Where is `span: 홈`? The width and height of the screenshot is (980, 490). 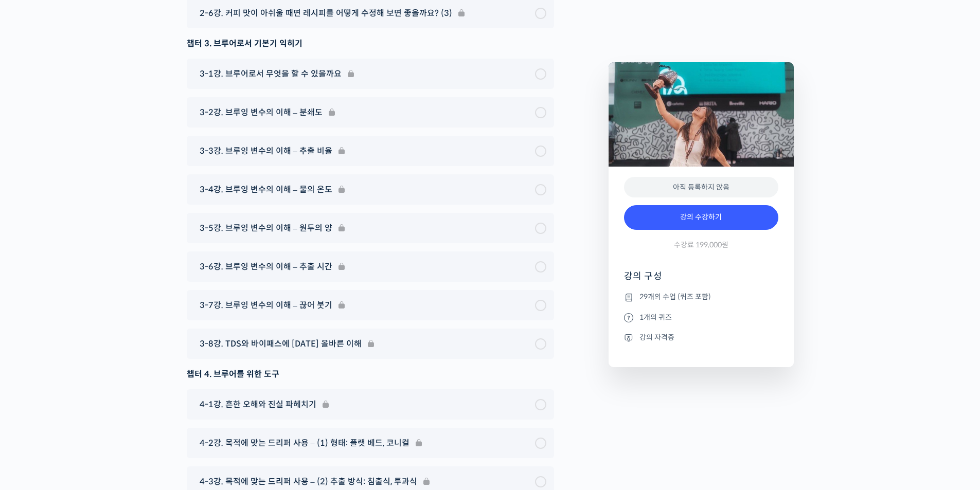 span: 홈 is located at coordinates (36, 345).